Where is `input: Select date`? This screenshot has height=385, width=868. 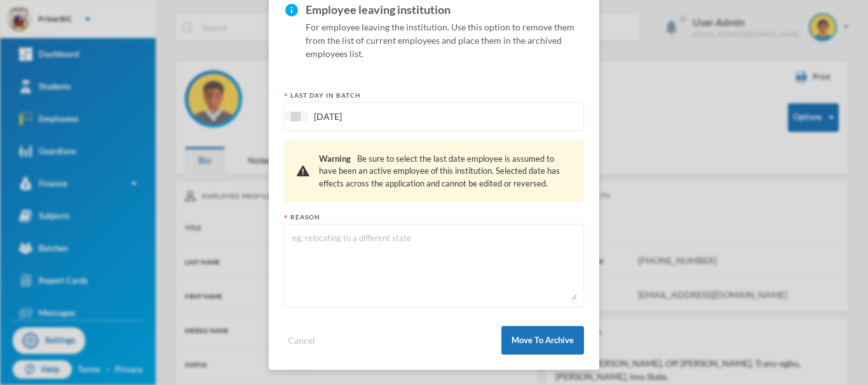
input: Select date is located at coordinates (361, 116).